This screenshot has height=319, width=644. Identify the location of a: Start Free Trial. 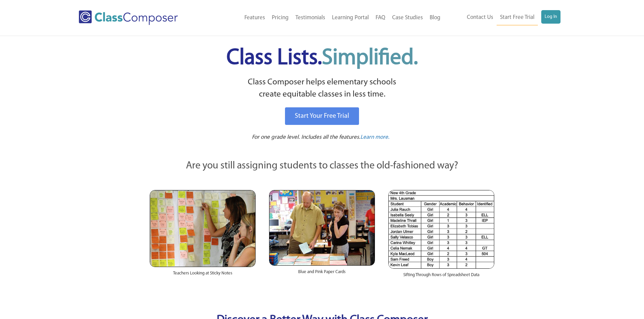
(517, 18).